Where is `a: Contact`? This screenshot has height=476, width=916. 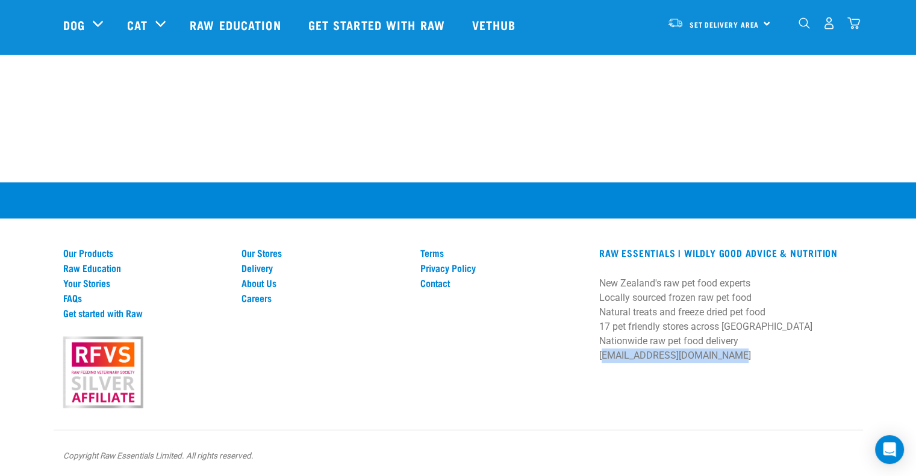 a: Contact is located at coordinates (502, 283).